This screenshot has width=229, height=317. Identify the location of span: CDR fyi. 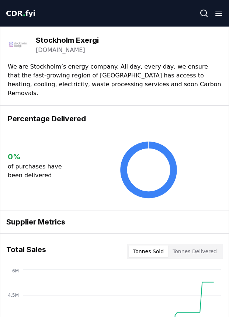
(21, 13).